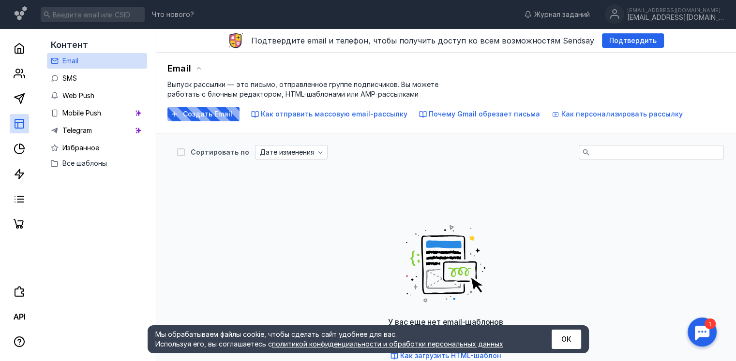  Describe the element at coordinates (557, 15) in the screenshot. I see `a: Журнал заданий` at that location.